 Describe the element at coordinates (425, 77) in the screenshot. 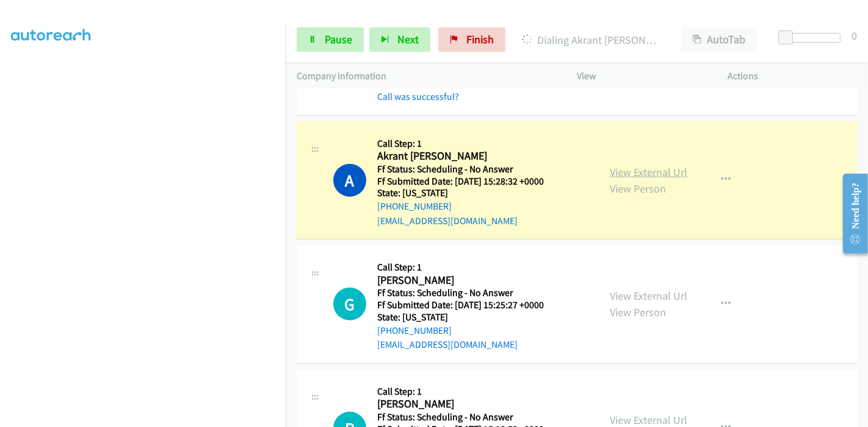

I see `p: Company Information` at that location.